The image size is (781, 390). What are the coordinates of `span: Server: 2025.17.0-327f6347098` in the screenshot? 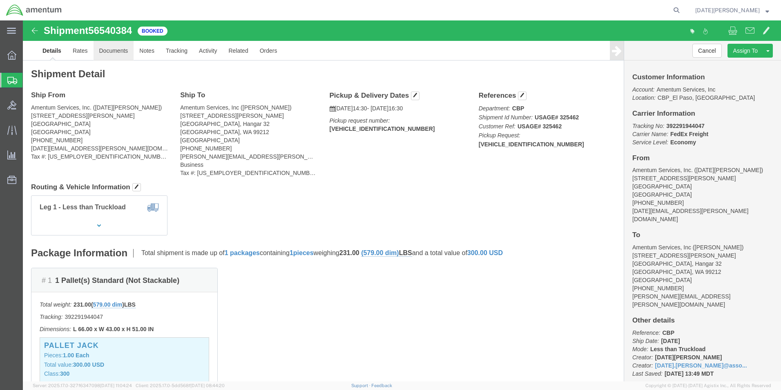 It's located at (82, 385).